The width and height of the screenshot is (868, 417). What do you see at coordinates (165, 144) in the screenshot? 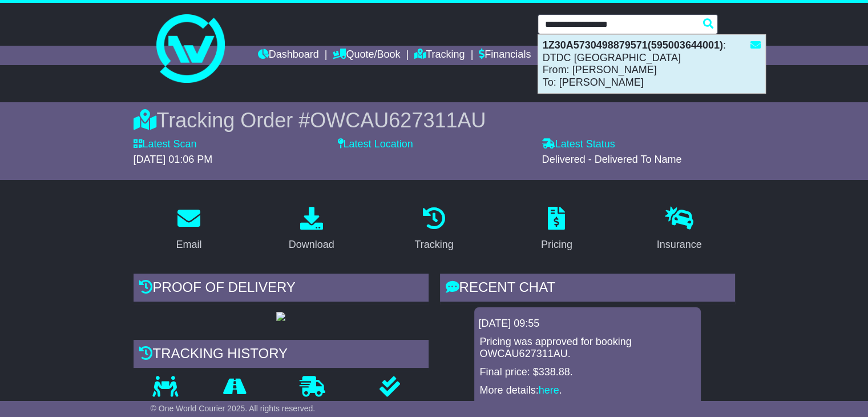
I see `label: Latest Scan` at bounding box center [165, 144].